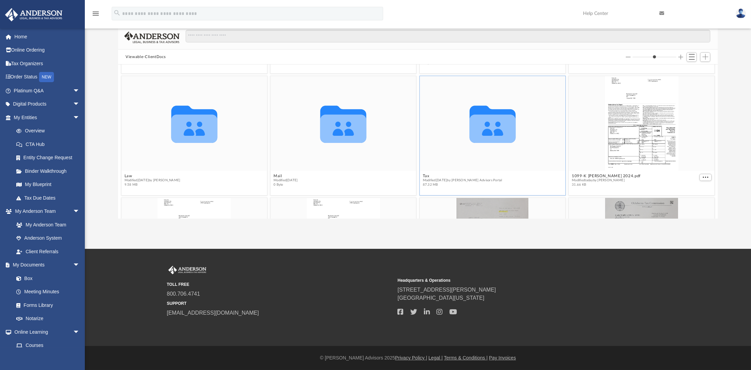 The height and width of the screenshot is (370, 751). What do you see at coordinates (705, 57) in the screenshot?
I see `button: Add` at bounding box center [705, 57].